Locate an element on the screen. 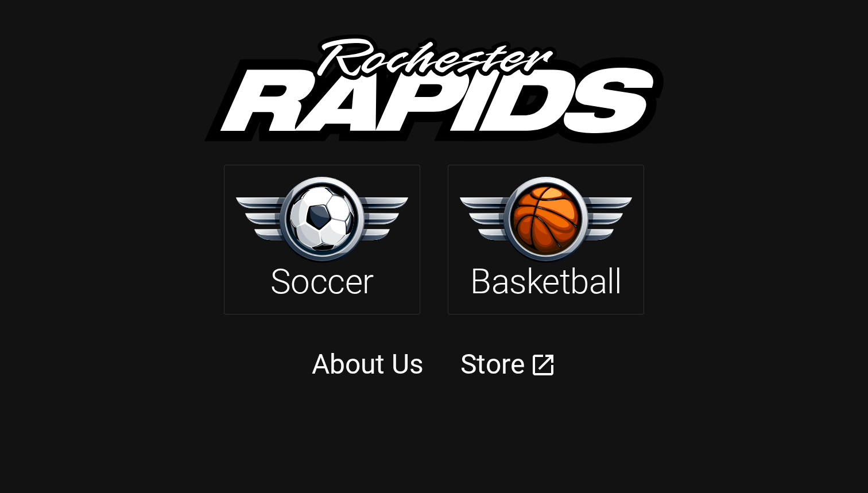 Image resolution: width=868 pixels, height=493 pixels. a: Soccer is located at coordinates (322, 239).